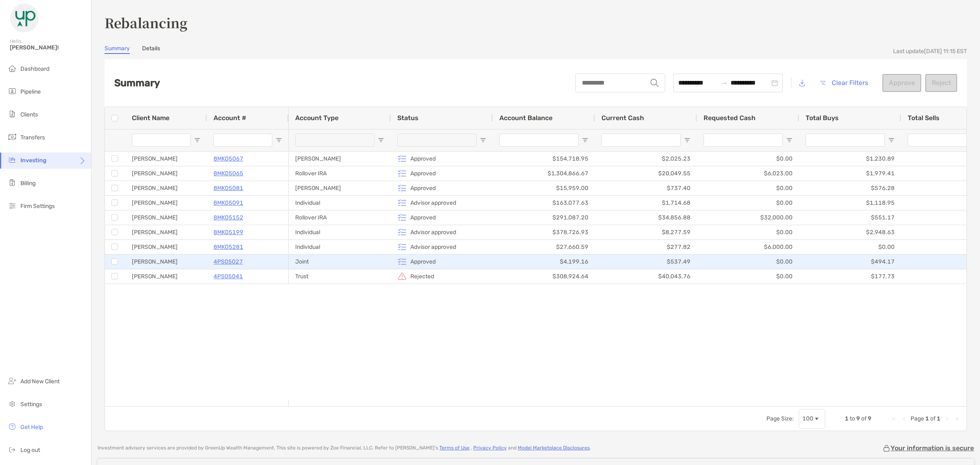  Describe the element at coordinates (544, 188) in the screenshot. I see `div: $15,959.00` at that location.